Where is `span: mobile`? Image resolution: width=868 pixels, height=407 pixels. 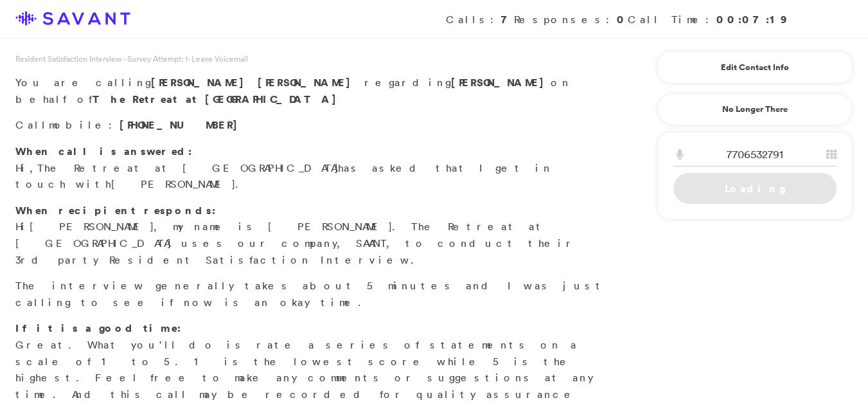
span: mobile is located at coordinates (79, 125).